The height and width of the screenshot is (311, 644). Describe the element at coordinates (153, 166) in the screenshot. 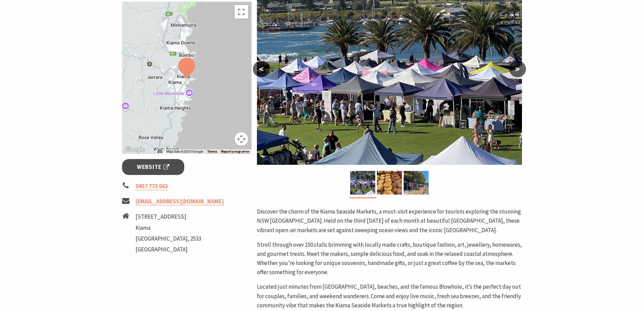

I see `span: Website` at that location.